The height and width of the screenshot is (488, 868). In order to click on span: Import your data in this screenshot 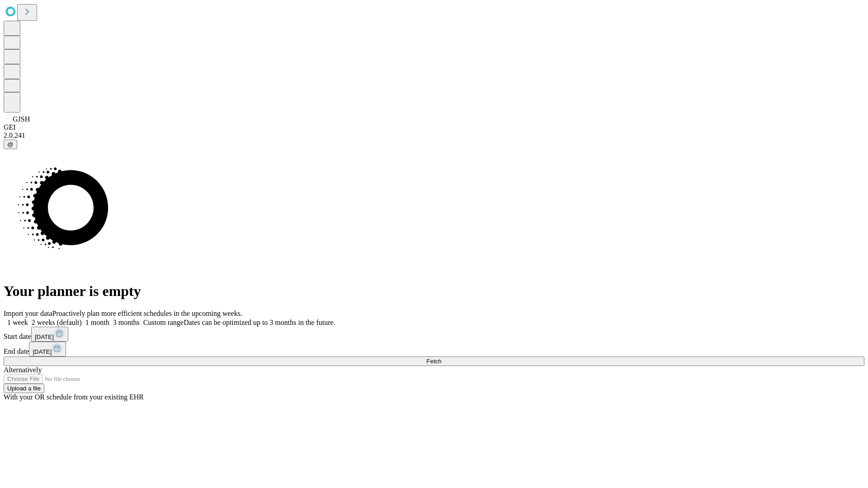, I will do `click(28, 313)`.